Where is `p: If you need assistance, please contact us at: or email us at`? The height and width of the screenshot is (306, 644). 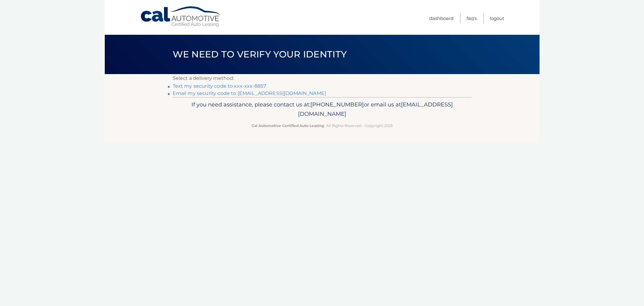
p: If you need assistance, please contact us at: or email us at is located at coordinates (322, 109).